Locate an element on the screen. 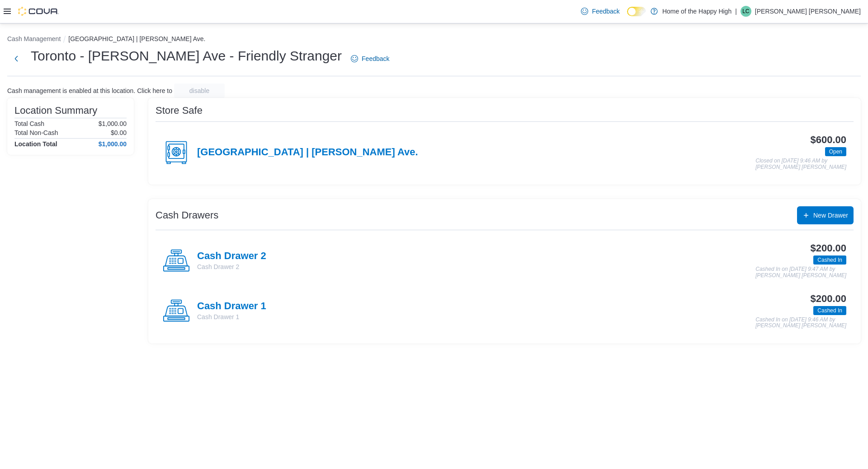 The height and width of the screenshot is (469, 868). p: Cash Drawer 2 is located at coordinates (231, 267).